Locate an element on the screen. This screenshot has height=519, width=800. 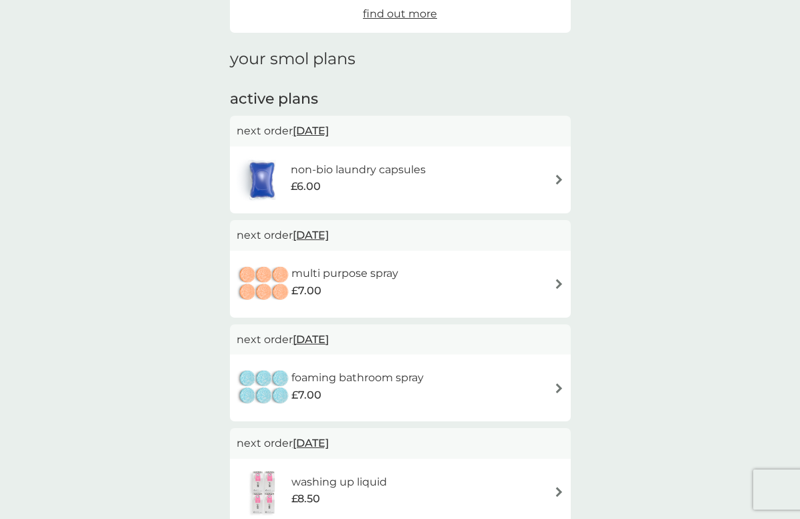
img: washing up liquid is located at coordinates (264, 492).